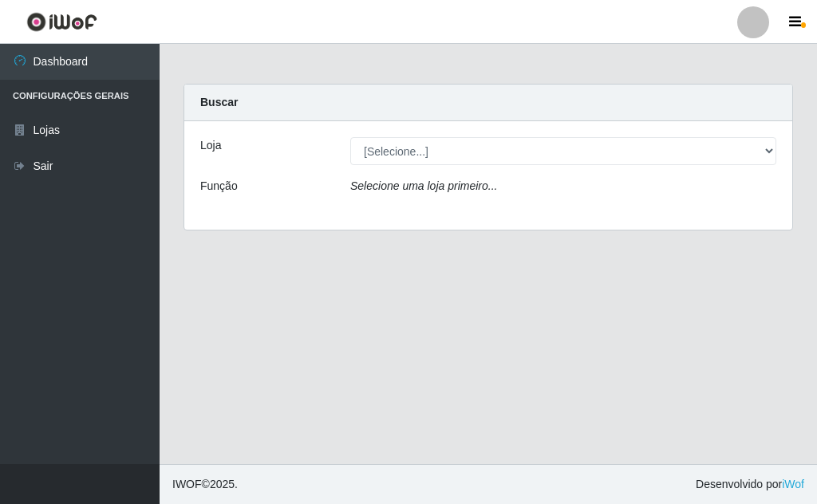 Image resolution: width=817 pixels, height=504 pixels. Describe the element at coordinates (61, 22) in the screenshot. I see `img: CoreUI Logo` at that location.